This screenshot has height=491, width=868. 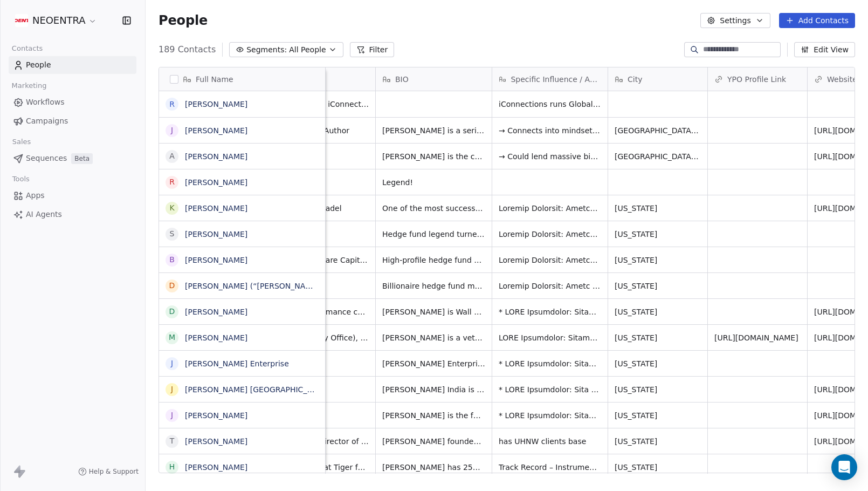 What do you see at coordinates (550, 467) in the screenshot?
I see `span: Track Record – Instrumental in building TIGER 21’s high-ticket membership model (18 years scaling...` at bounding box center [550, 467].